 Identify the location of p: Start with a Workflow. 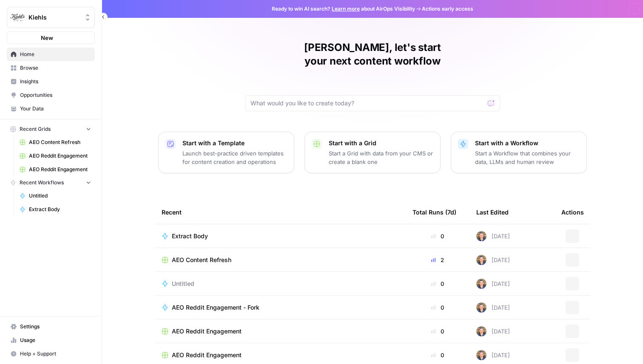
(527, 143).